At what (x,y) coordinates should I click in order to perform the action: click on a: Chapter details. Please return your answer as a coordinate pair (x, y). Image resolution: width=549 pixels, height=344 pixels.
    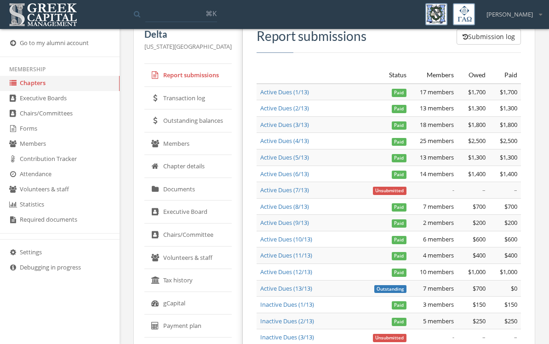
    Looking at the image, I should click on (188, 166).